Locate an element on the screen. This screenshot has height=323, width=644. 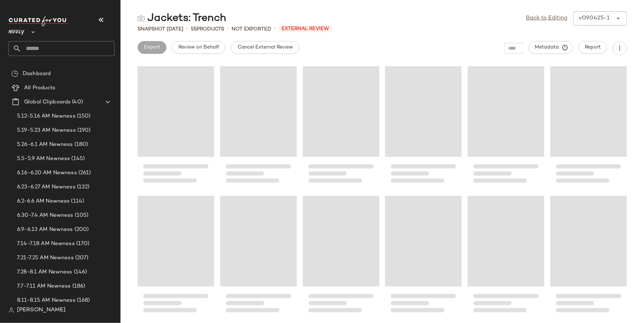
span: 6.23-6.27 AM Newness is located at coordinates (46, 187).